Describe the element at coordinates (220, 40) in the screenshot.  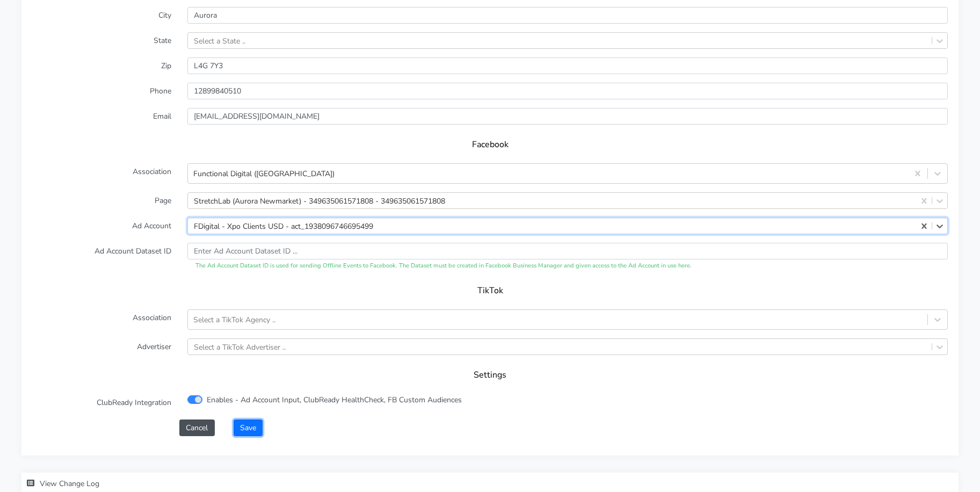
I see `div: Select a State ..` at that location.